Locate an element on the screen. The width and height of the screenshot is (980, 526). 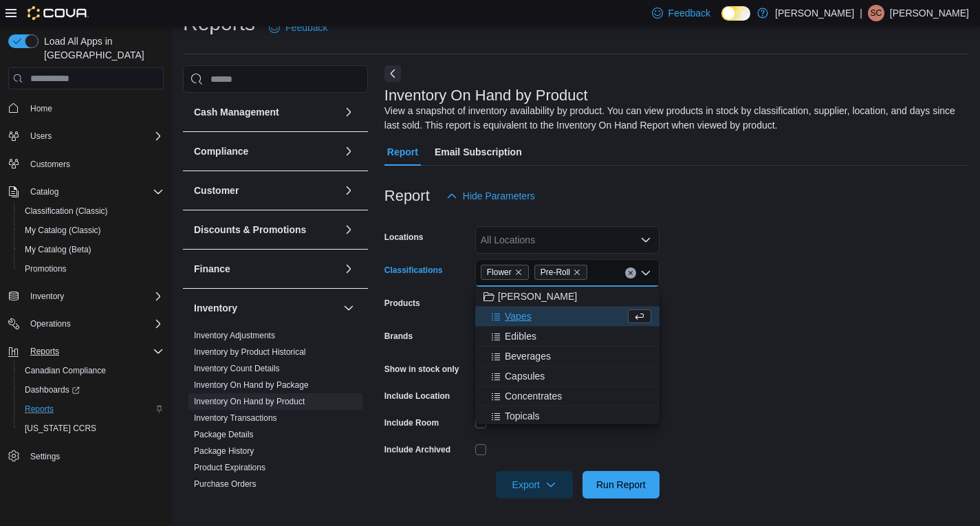
button: Next is located at coordinates (393, 74).